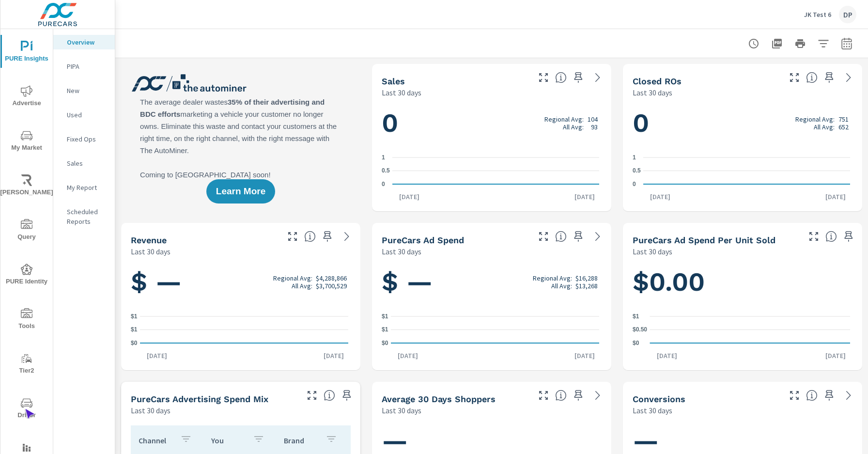  I want to click on p: Channel, so click(156, 441).